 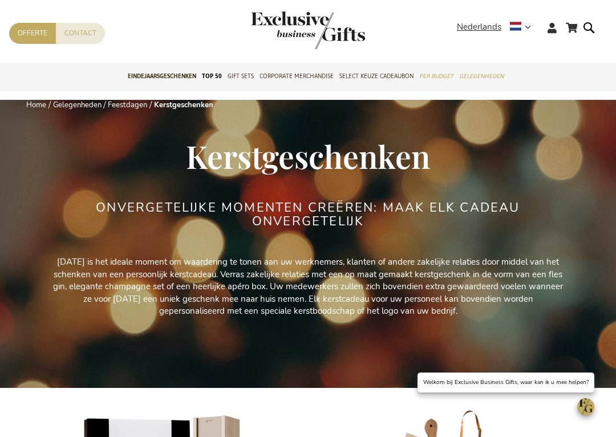 I want to click on img: Exclusive Business gifts logo, so click(x=308, y=30).